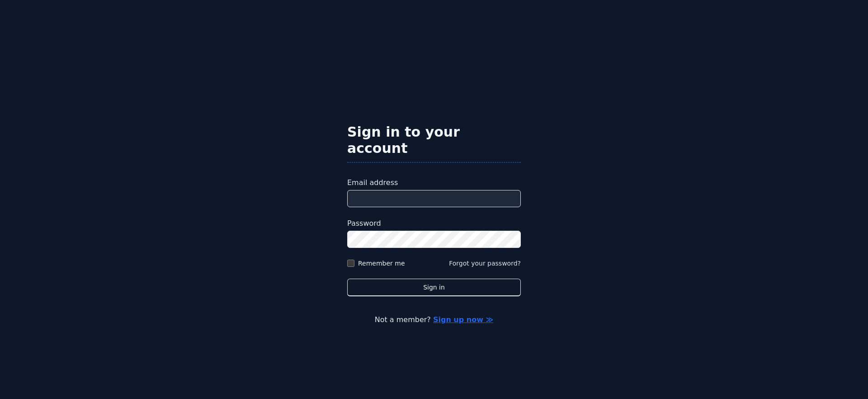  I want to click on a: Sign up now ≫, so click(463, 319).